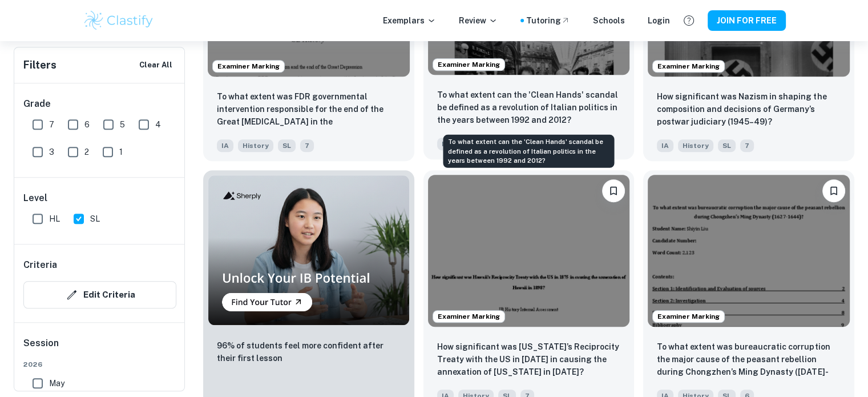 The height and width of the screenshot is (397, 868). Describe the element at coordinates (57, 383) in the screenshot. I see `span: May` at that location.